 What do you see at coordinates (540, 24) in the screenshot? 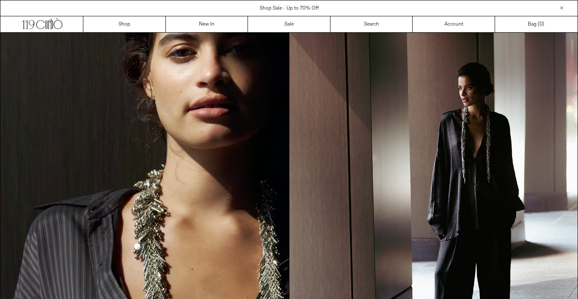
I see `span: 0` at bounding box center [540, 24].